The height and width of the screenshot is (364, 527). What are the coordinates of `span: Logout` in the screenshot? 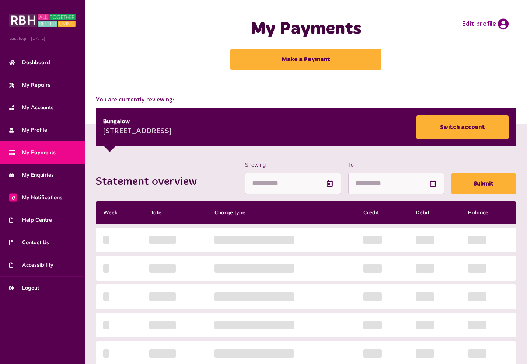 It's located at (24, 288).